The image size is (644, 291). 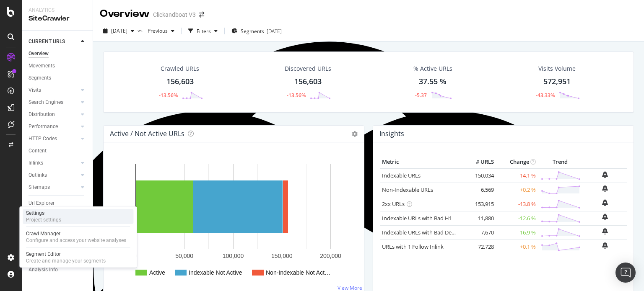 What do you see at coordinates (78, 216) in the screenshot?
I see `a: SettingsProject settings` at bounding box center [78, 216].